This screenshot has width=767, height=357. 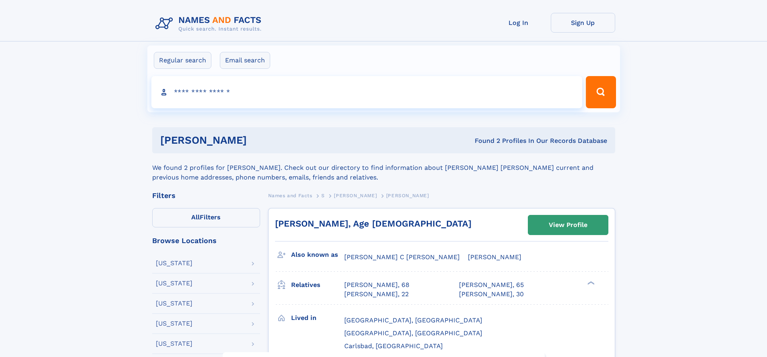 What do you see at coordinates (484, 141) in the screenshot?
I see `div: Found 2 Profiles In Our Records Database` at bounding box center [484, 141].